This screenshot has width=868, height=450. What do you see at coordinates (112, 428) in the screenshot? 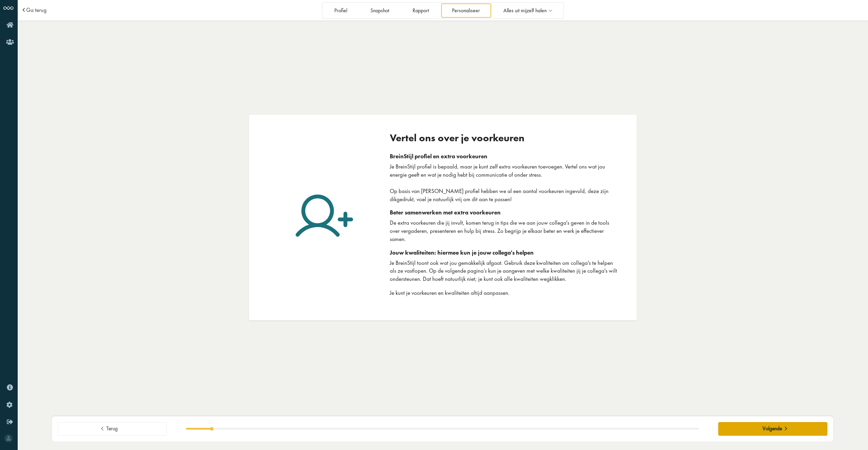
I see `button: Terug` at bounding box center [112, 428].